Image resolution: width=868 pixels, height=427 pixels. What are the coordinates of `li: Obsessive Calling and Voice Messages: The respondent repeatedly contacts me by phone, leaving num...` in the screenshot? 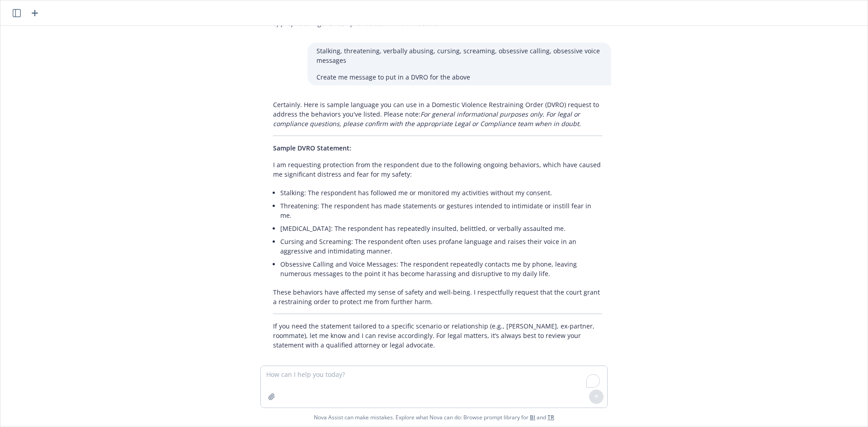 It's located at (441, 269).